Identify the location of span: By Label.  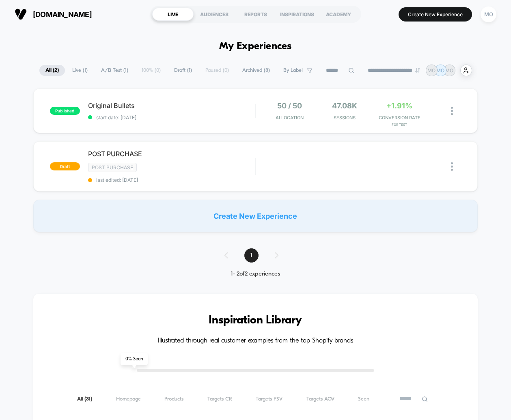
(293, 70).